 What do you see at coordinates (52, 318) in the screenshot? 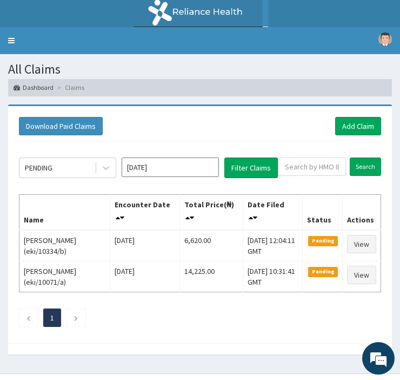
I see `a: Page 1 is your current page` at bounding box center [52, 318].